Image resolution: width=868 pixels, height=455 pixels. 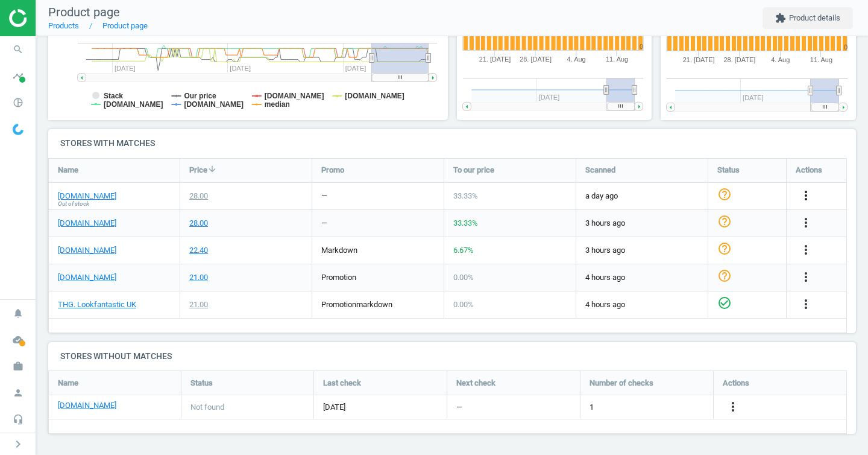 I want to click on span: Product page, so click(x=84, y=12).